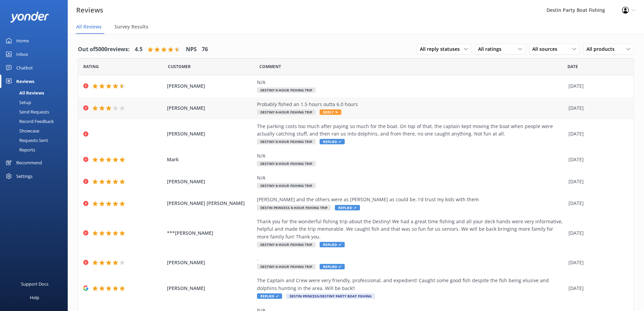  I want to click on a: Showcase, so click(36, 131).